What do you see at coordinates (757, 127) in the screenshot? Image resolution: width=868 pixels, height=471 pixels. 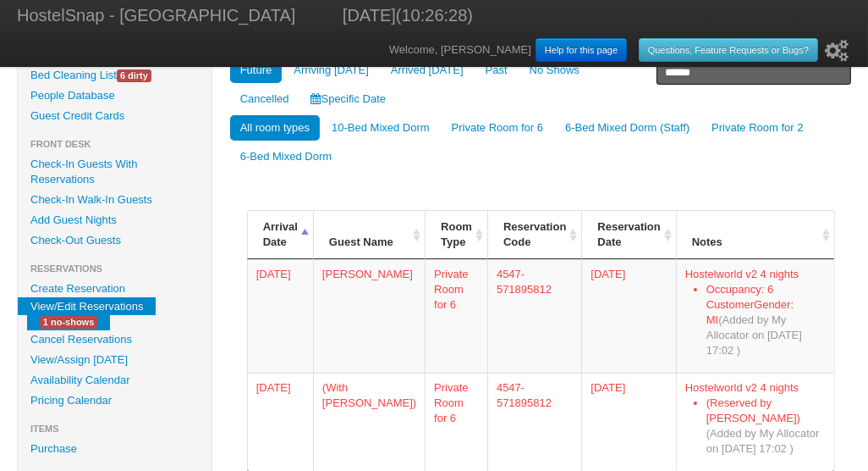 I see `a: Private Room for 2` at bounding box center [757, 127].